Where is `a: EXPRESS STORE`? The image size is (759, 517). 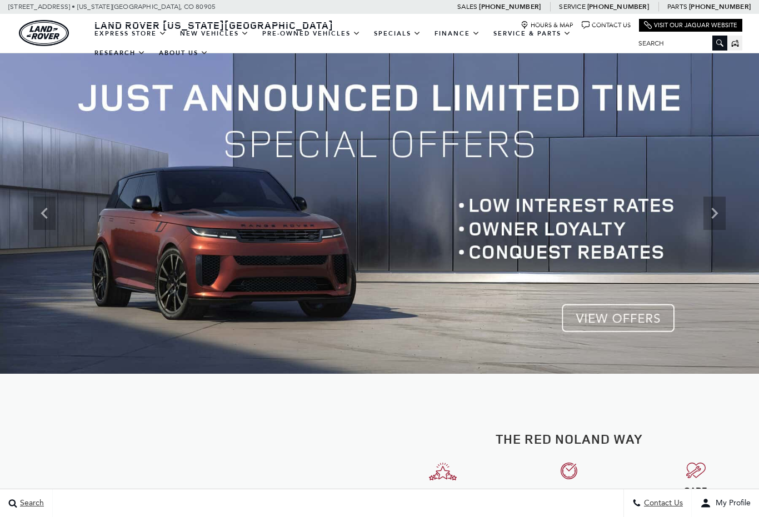 a: EXPRESS STORE is located at coordinates (131, 33).